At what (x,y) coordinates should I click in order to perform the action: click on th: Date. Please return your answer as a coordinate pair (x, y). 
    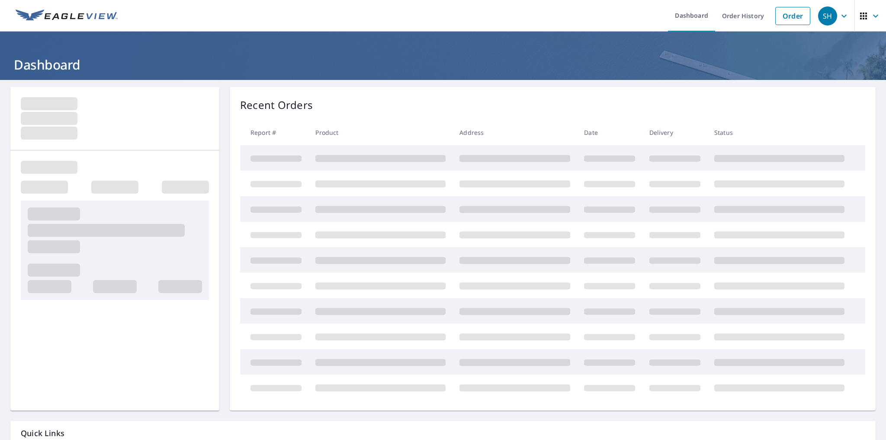
    Looking at the image, I should click on (609, 132).